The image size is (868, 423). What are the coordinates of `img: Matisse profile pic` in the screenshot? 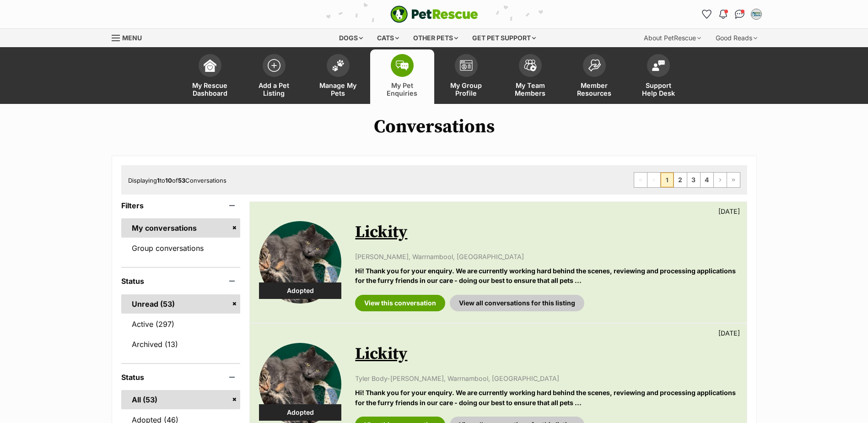 It's located at (757, 14).